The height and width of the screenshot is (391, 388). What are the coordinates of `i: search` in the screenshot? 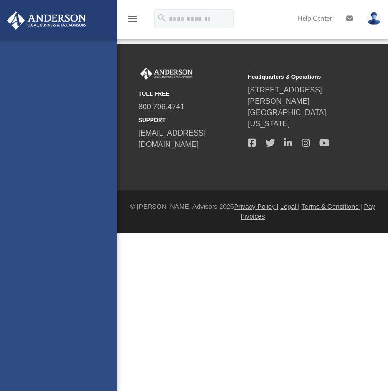 It's located at (162, 18).